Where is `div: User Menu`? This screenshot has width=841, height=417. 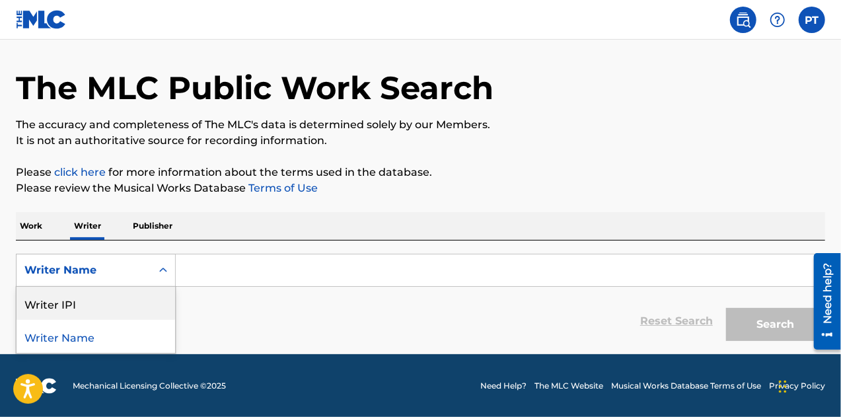 div: User Menu is located at coordinates (812, 20).